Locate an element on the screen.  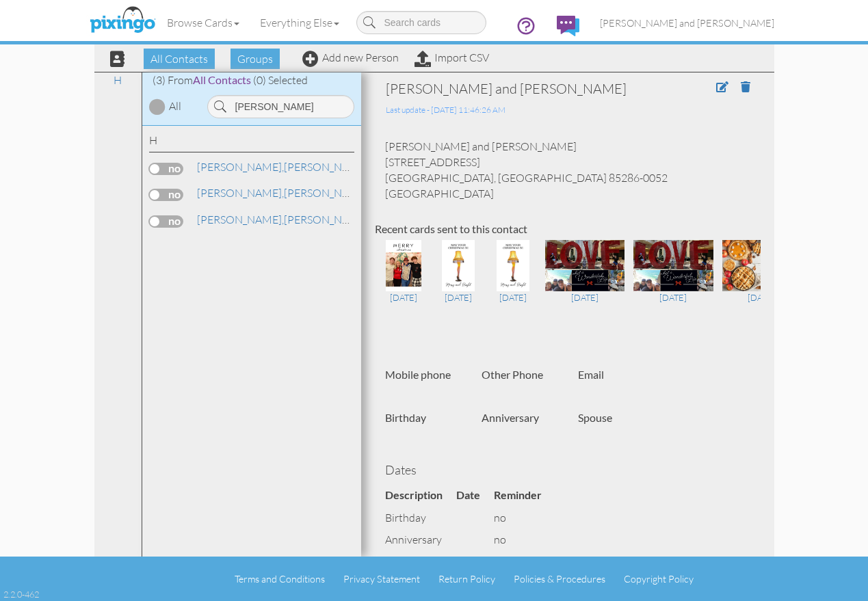
div: H is located at coordinates (252, 143).